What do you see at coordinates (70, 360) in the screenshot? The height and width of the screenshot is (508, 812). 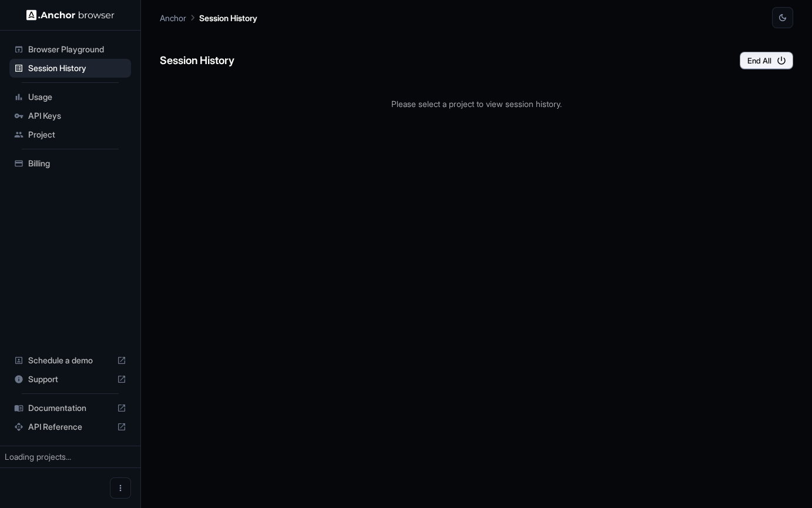 I see `span: Schedule a demo` at bounding box center [70, 360].